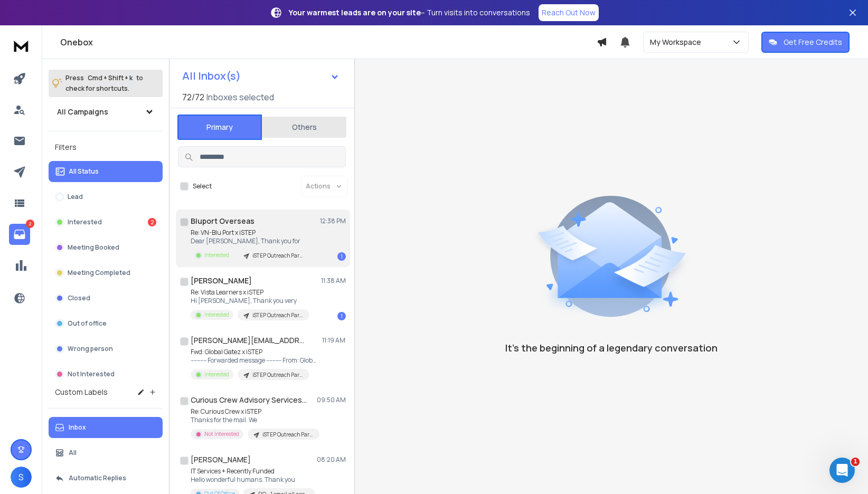  Describe the element at coordinates (81, 392) in the screenshot. I see `h3: Custom Labels` at that location.